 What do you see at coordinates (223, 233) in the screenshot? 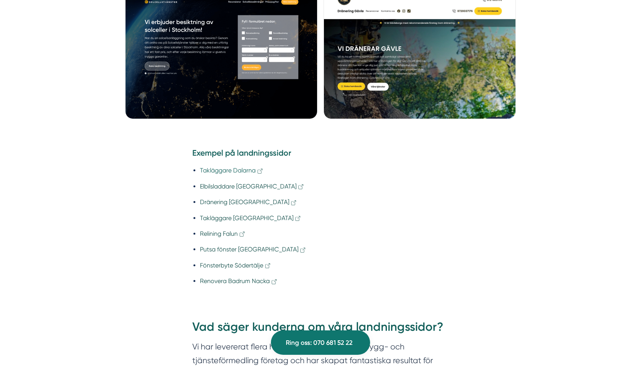
I see `a: Relining Falun` at bounding box center [223, 233].